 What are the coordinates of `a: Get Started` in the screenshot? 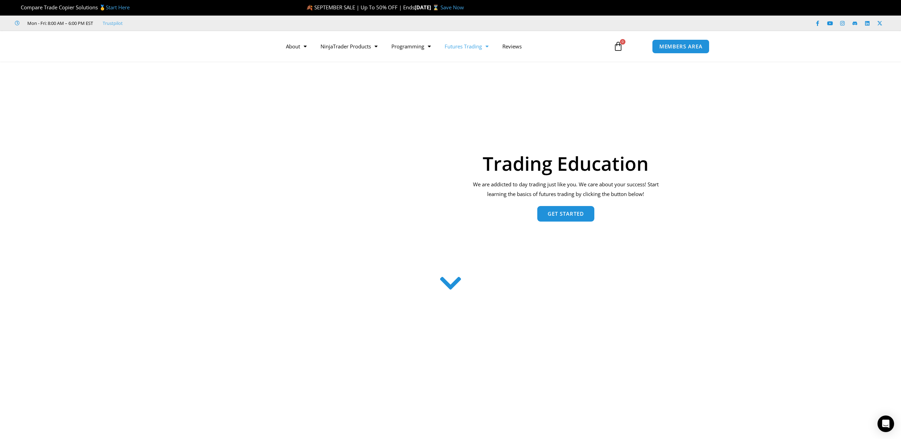 It's located at (566, 214).